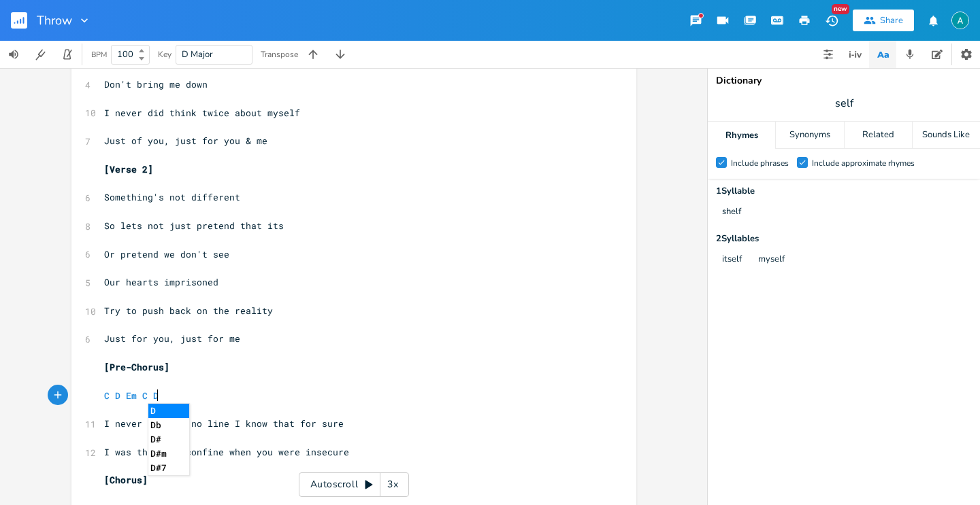 This screenshot has height=505, width=980. What do you see at coordinates (168, 439) in the screenshot?
I see `li: D#` at bounding box center [168, 439].